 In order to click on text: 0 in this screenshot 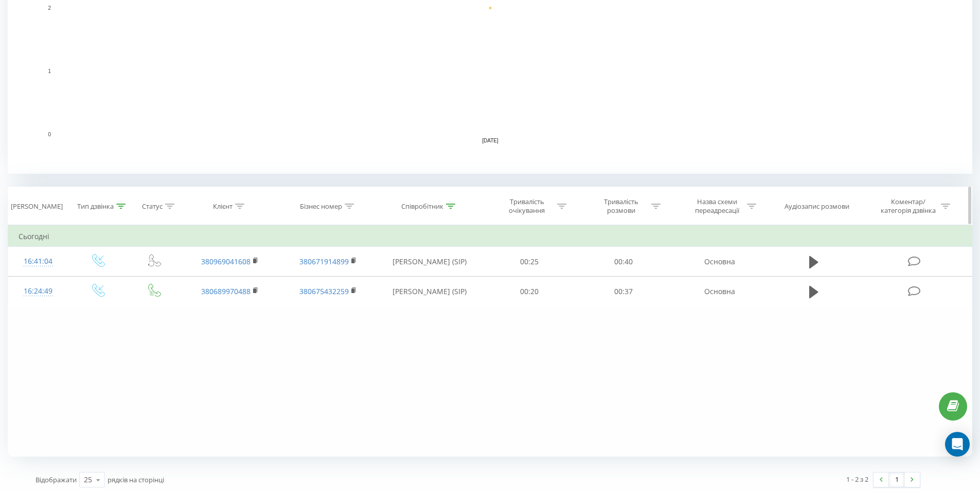, I will do `click(50, 134)`.